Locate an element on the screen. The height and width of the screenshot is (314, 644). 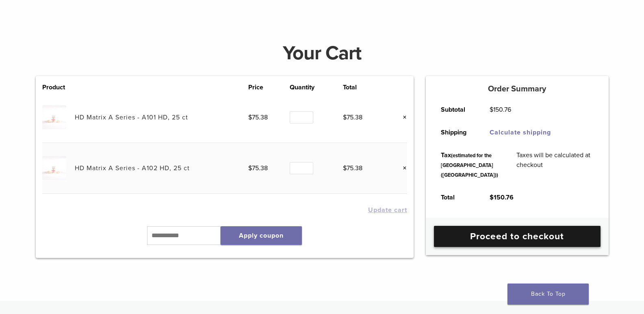
a: Calculate shipping is located at coordinates (520, 133).